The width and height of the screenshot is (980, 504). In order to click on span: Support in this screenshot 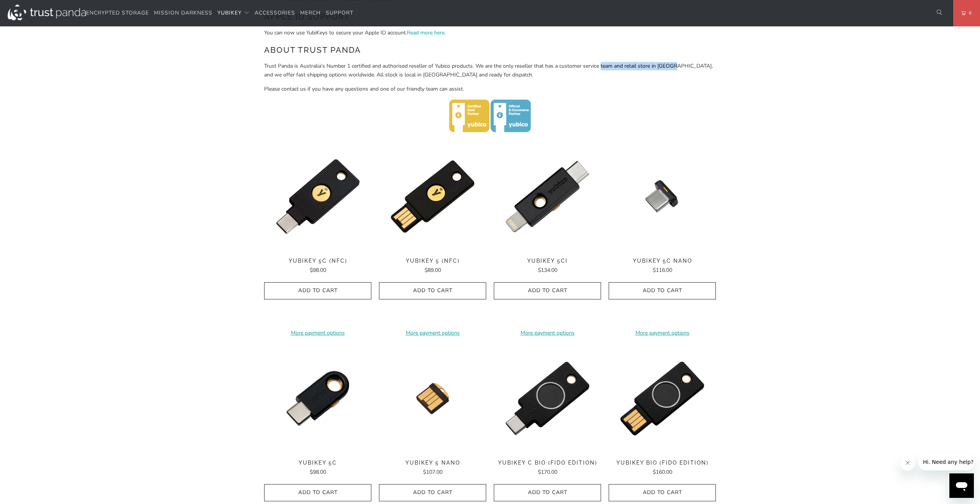, I will do `click(339, 13)`.